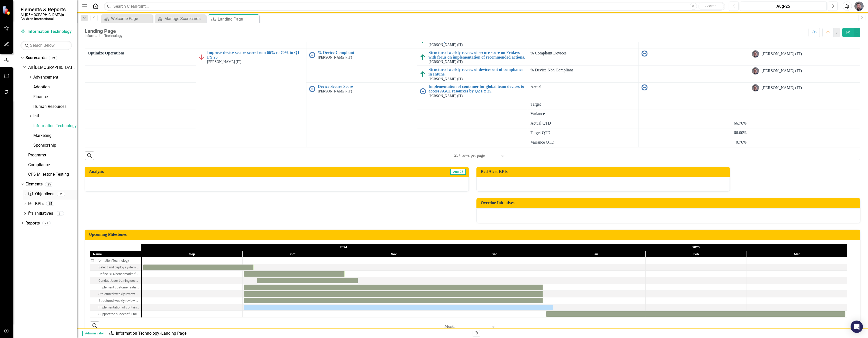  I want to click on div: Conduct User training sessions for all relevant staff on new ticketing system and benchmarks by N..., so click(116, 280).